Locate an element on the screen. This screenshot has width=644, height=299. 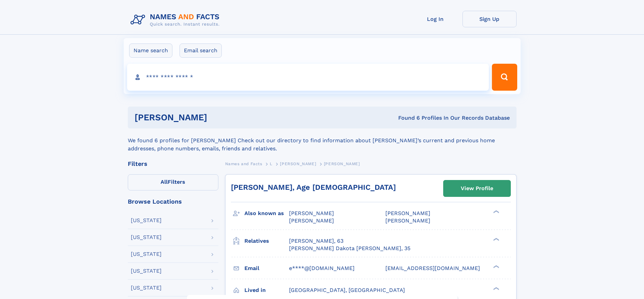
h3: Relatives is located at coordinates (267, 241).